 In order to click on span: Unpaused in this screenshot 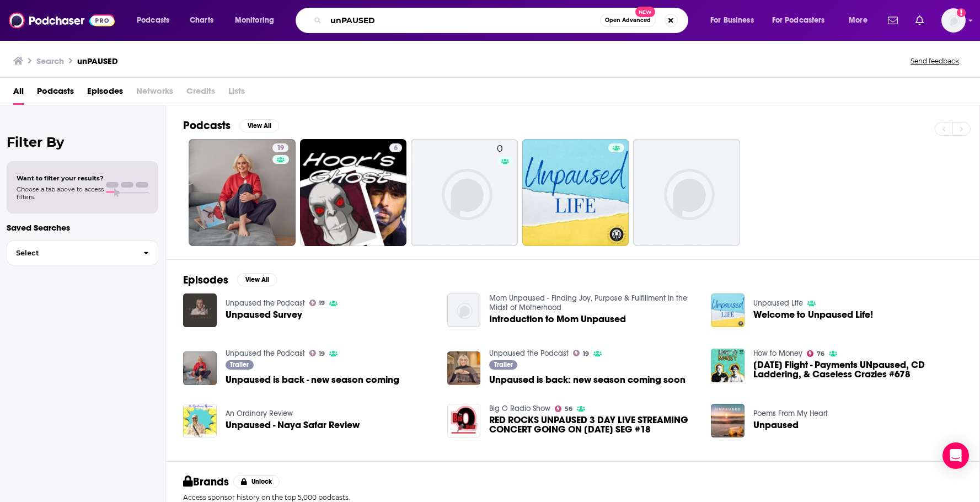, I will do `click(776, 425)`.